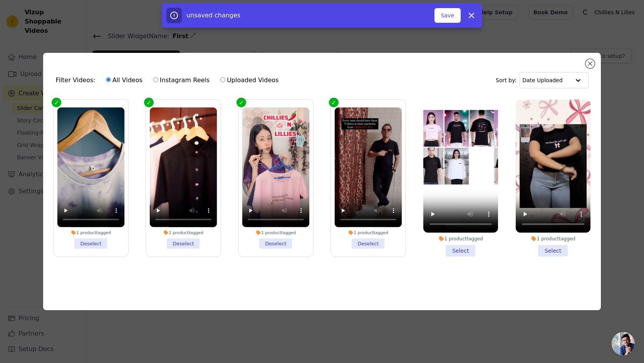 Image resolution: width=644 pixels, height=363 pixels. I want to click on label: All Videos, so click(124, 80).